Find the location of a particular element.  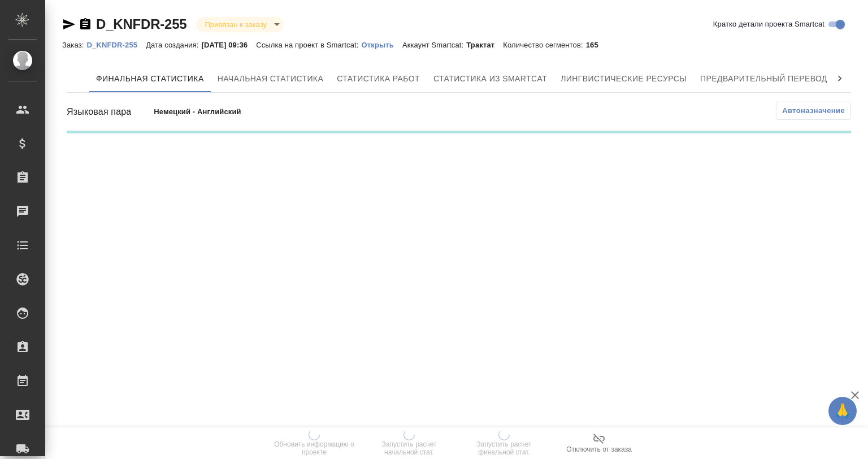

button: Автоназначение is located at coordinates (813, 111).